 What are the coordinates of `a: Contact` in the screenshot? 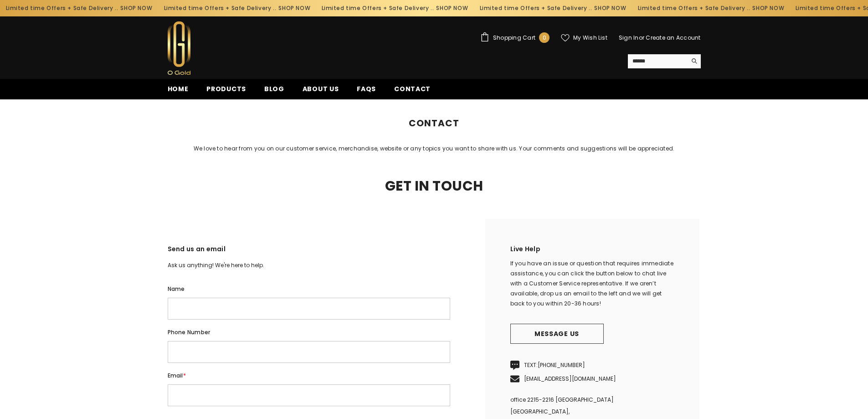 It's located at (413, 91).